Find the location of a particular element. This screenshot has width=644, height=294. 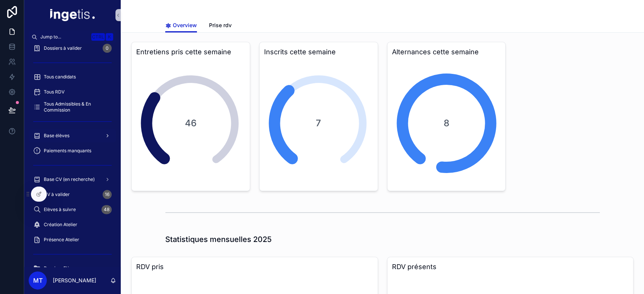

span: 46 is located at coordinates (191, 123).